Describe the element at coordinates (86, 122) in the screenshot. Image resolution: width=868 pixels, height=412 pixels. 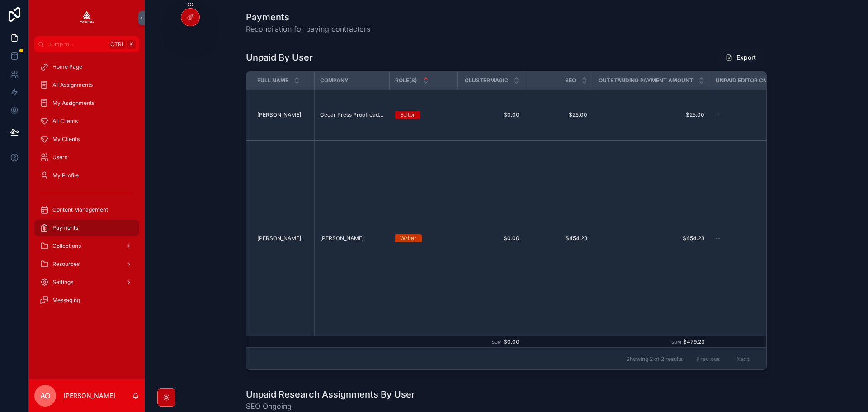
I see `a: All Clients` at that location.